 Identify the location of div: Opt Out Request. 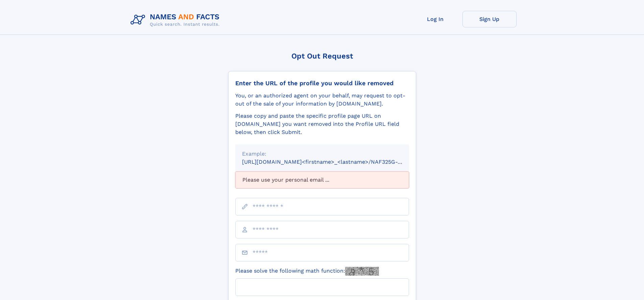
(322, 56).